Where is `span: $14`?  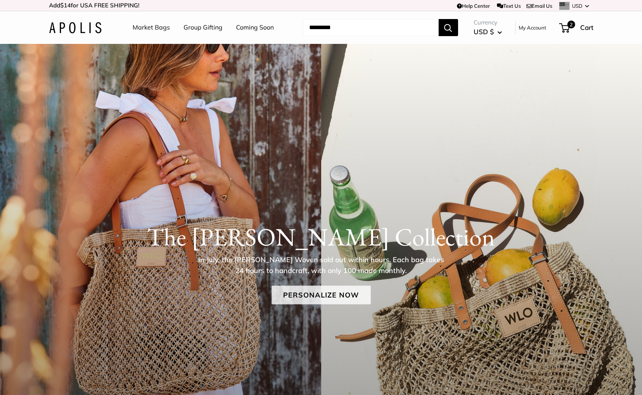 span: $14 is located at coordinates (65, 5).